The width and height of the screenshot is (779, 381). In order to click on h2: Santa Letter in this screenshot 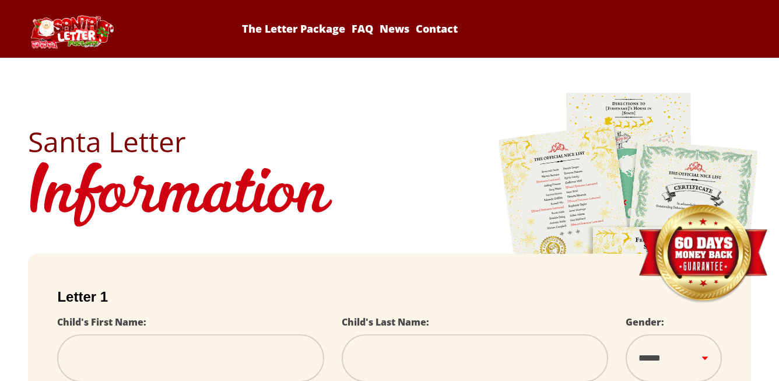, I will do `click(389, 142)`.